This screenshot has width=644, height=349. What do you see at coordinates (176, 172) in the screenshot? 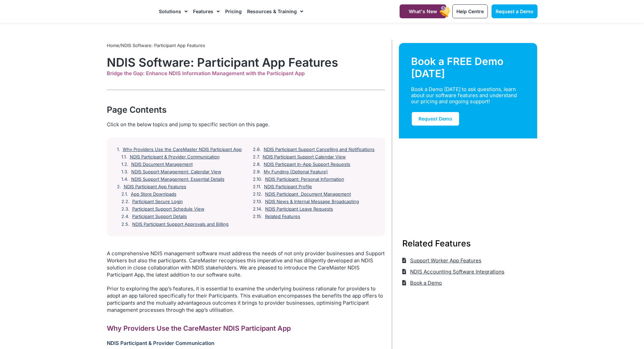
I see `a: NDIS Support Management: Calendar View` at bounding box center [176, 172].